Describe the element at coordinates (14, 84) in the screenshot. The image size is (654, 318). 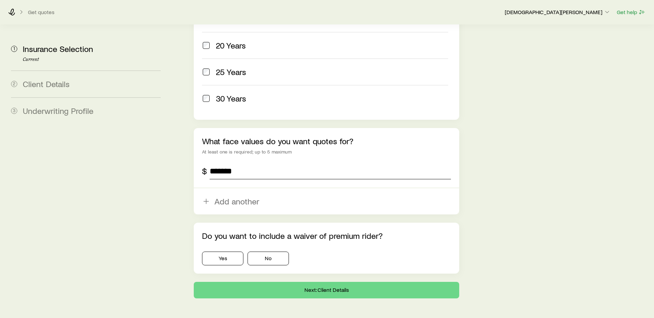
I see `span: 2` at that location.